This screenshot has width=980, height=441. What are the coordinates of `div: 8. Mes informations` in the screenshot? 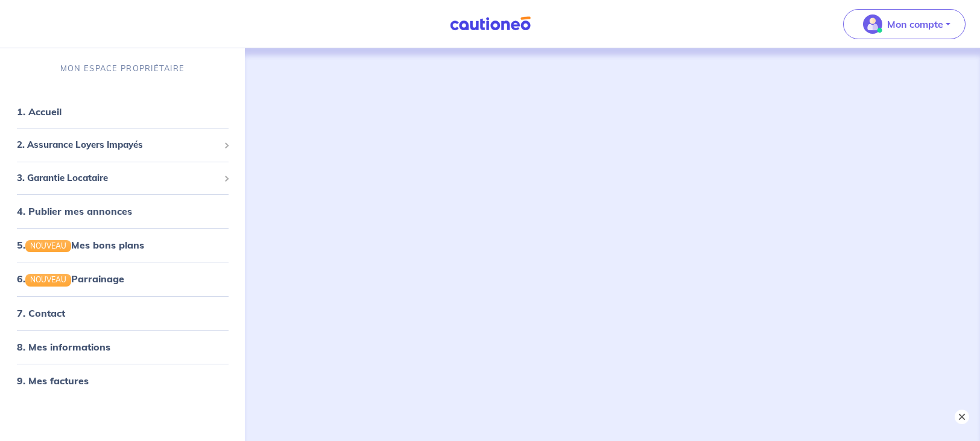 It's located at (123, 346).